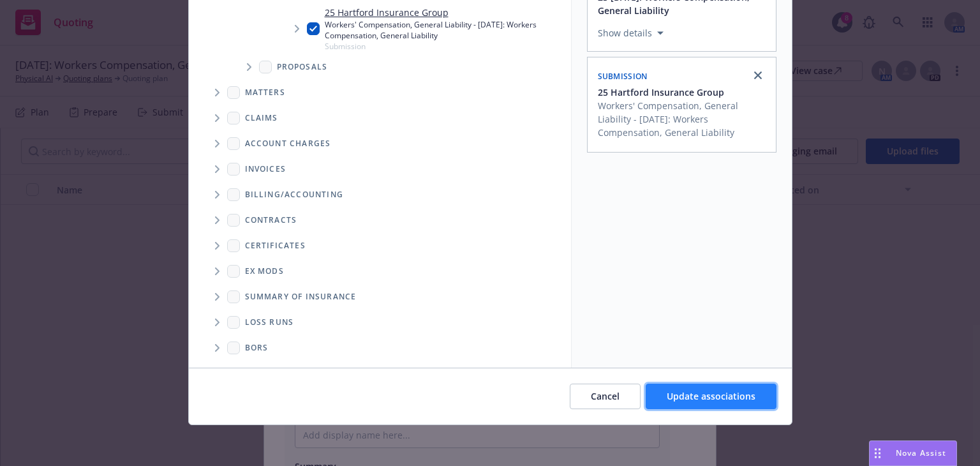  Describe the element at coordinates (380, 271) in the screenshot. I see `div: Folder Tree Example` at that location.